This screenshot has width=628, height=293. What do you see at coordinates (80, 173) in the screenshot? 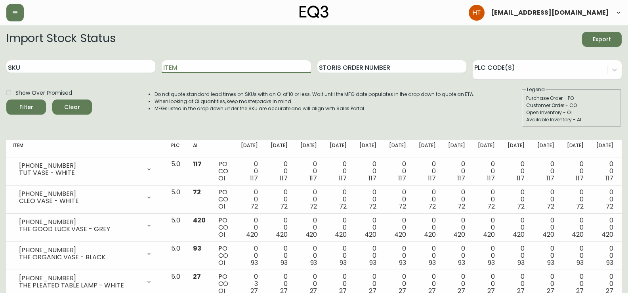
I see `div: TUT VASE - WHITE` at bounding box center [80, 173].